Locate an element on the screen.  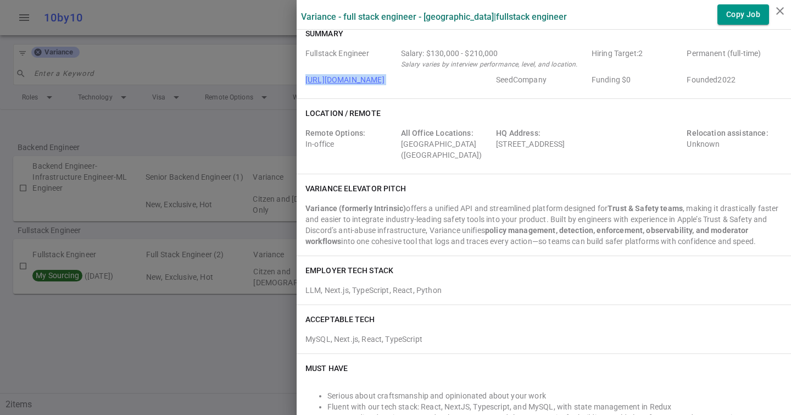
i: Salary varies by interview performance, level, and location. is located at coordinates (489, 64).